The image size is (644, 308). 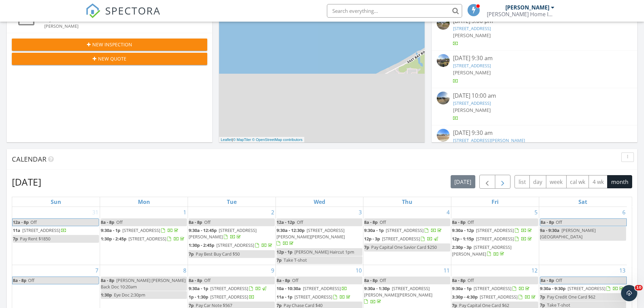 I want to click on button: New Inspection, so click(x=110, y=45).